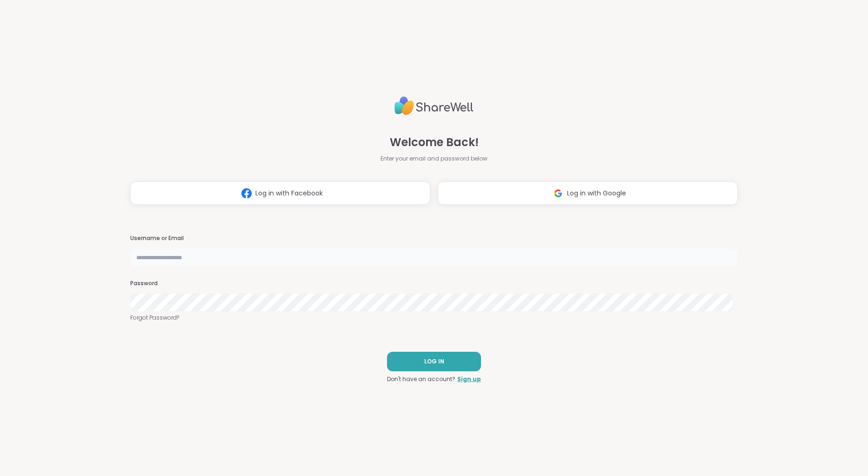 This screenshot has width=868, height=476. Describe the element at coordinates (434, 106) in the screenshot. I see `img: ShareWell Logo` at that location.